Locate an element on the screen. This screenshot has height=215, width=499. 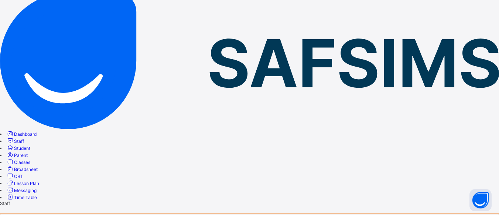
span: CBT is located at coordinates (18, 176).